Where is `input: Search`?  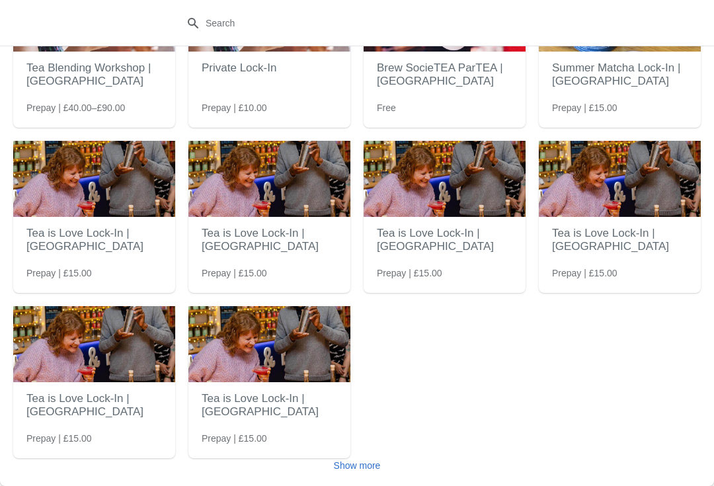 input: Search is located at coordinates (370, 23).